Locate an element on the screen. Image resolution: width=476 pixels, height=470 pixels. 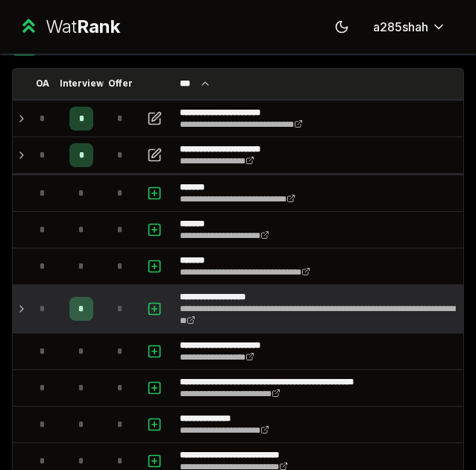
a: WatRank is located at coordinates (69, 27).